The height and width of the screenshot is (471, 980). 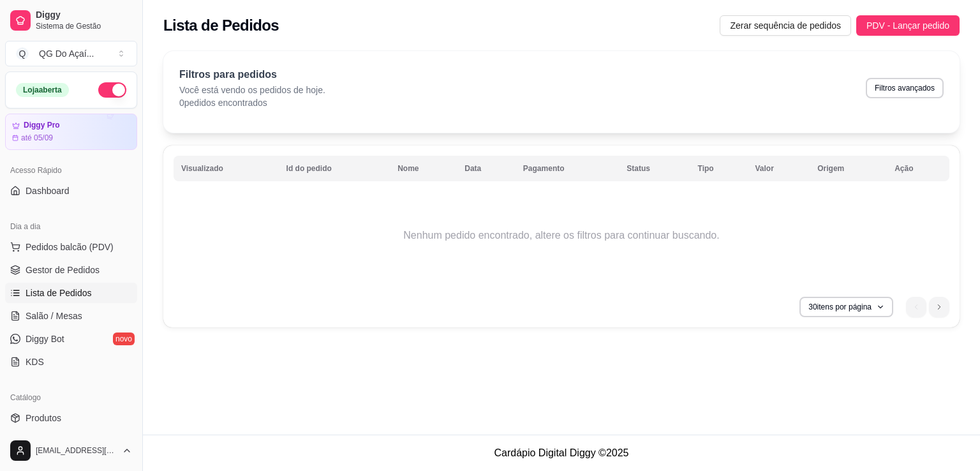 I want to click on a: Diggy Proaté 05/09, so click(x=71, y=131).